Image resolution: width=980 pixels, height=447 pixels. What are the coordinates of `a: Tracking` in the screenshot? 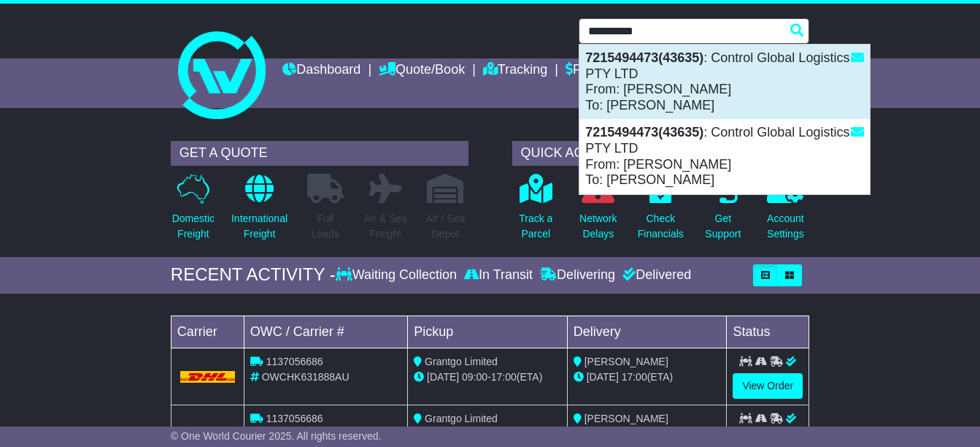 It's located at (515, 71).